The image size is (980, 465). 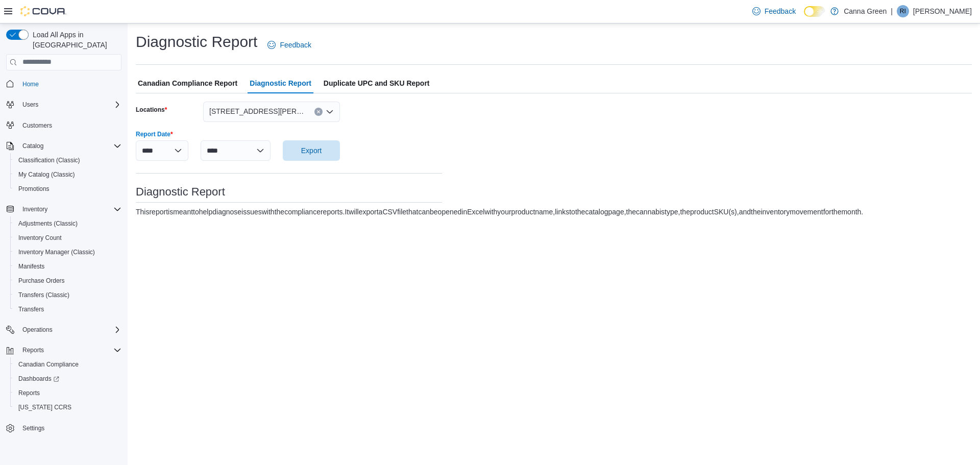 I want to click on a: Adjustments (Classic), so click(x=48, y=223).